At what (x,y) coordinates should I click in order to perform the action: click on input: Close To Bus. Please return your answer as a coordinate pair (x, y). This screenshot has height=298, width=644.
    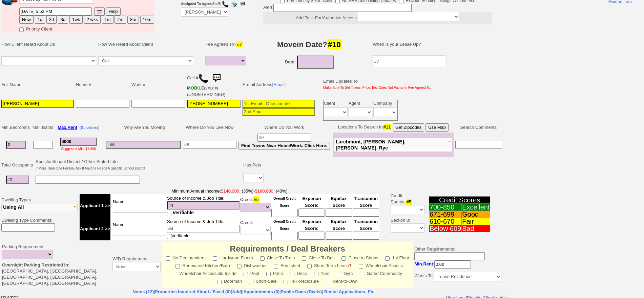
    Looking at the image, I should click on (304, 258).